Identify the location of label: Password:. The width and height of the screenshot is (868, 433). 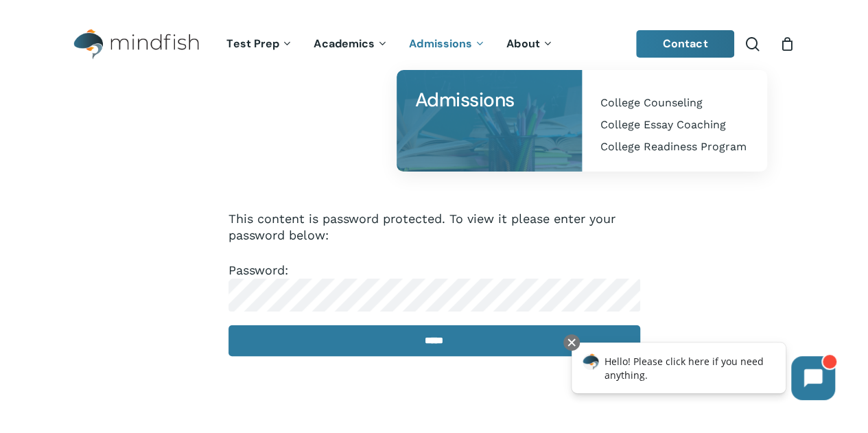
(434, 282).